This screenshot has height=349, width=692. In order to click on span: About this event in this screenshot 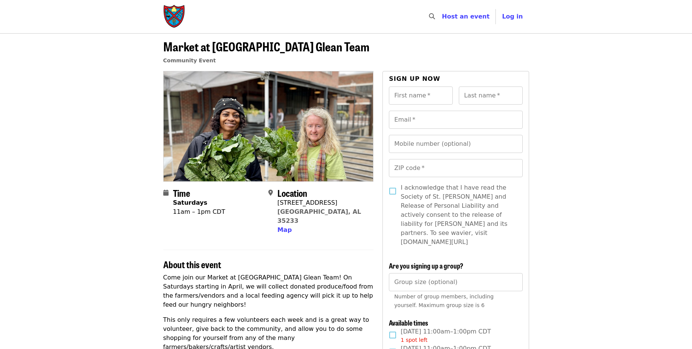, I will do `click(192, 264)`.